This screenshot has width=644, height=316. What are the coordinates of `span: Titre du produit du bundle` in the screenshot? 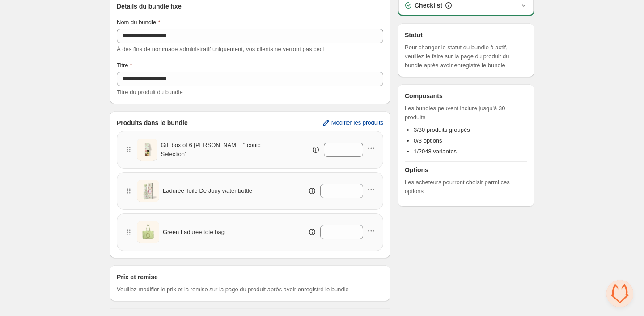 It's located at (150, 92).